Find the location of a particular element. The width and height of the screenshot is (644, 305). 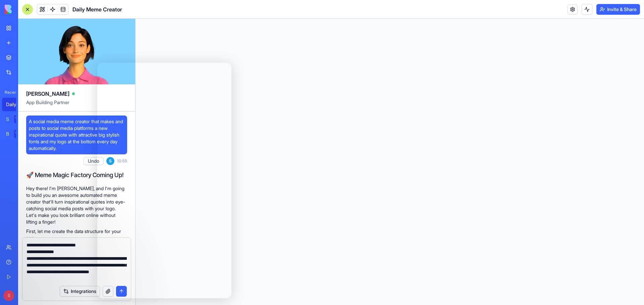

span: A social media meme creator that makes and posts to social media platforms a new inspirational qu... is located at coordinates (77, 135).